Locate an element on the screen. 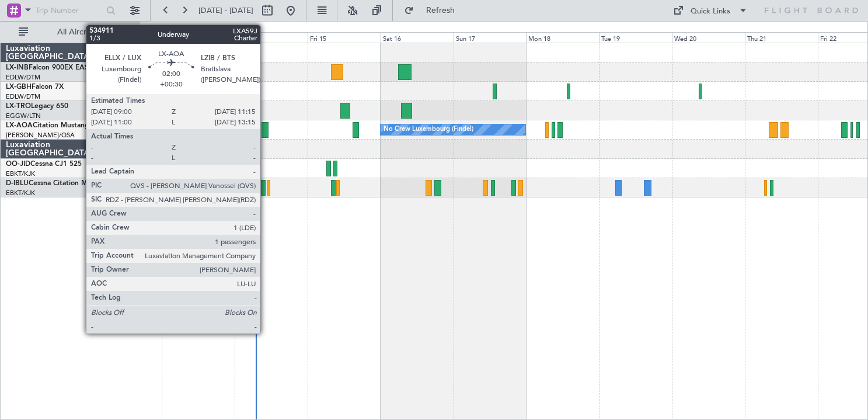  span: LX-TRO is located at coordinates (18, 107).